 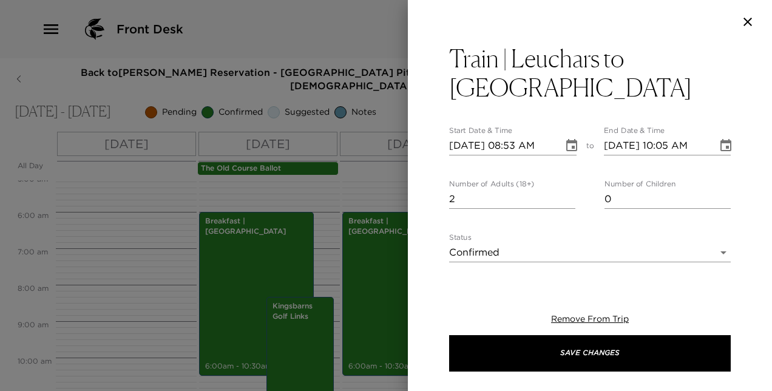 I want to click on label: End Date & Time, so click(x=634, y=131).